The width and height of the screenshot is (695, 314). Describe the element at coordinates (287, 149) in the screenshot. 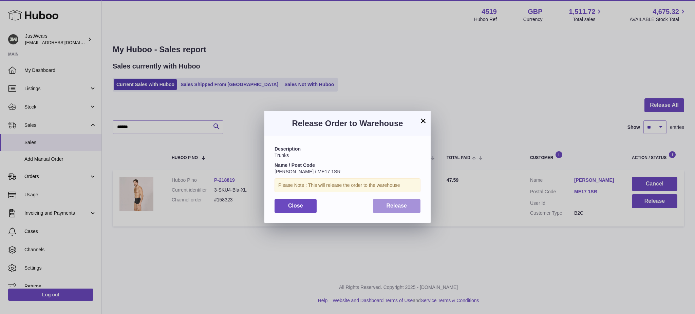

I see `strong: Description` at that location.